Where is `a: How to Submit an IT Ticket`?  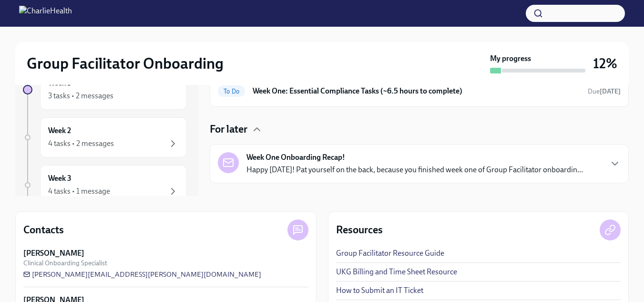 a: How to Submit an IT Ticket is located at coordinates (379, 290).